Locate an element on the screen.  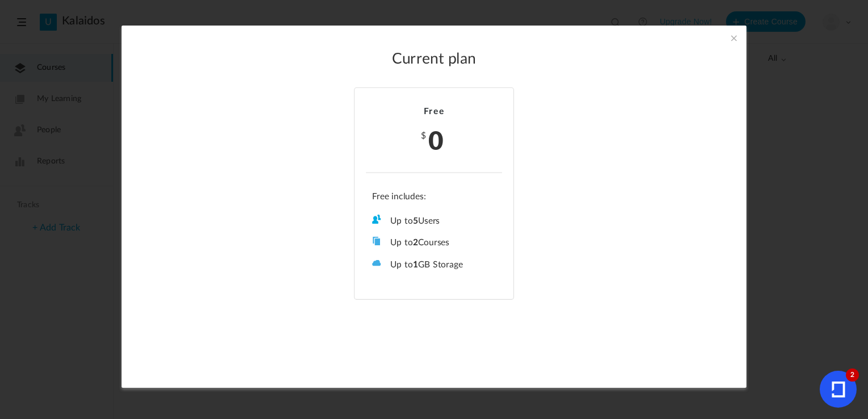
b: 1 is located at coordinates (415, 264).